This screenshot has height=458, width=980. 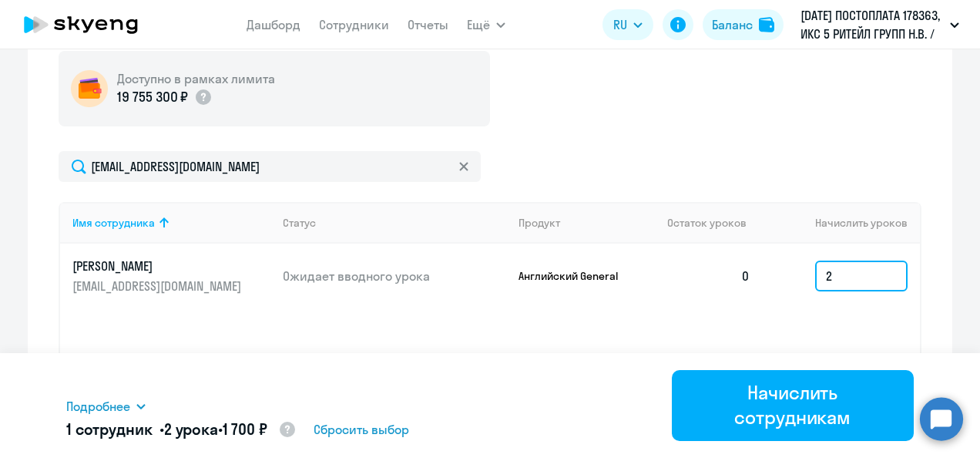 What do you see at coordinates (98, 407) in the screenshot?
I see `span: Подробнее` at bounding box center [98, 407].